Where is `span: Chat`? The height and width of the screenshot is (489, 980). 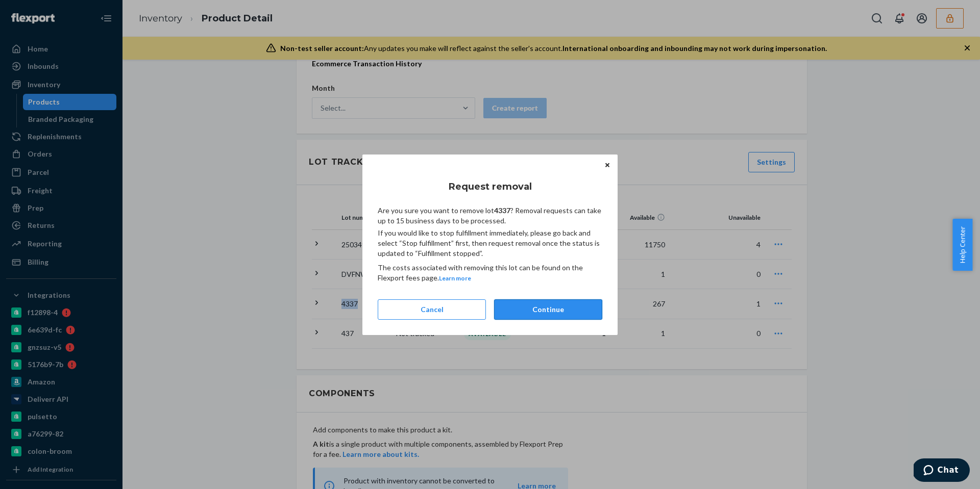
span: Chat is located at coordinates (34, 12).